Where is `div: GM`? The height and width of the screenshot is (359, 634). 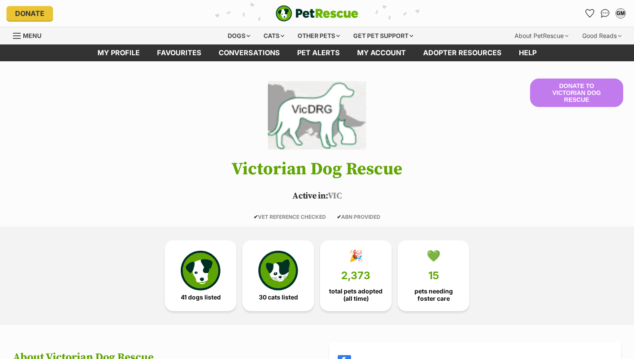
div: GM is located at coordinates (621, 13).